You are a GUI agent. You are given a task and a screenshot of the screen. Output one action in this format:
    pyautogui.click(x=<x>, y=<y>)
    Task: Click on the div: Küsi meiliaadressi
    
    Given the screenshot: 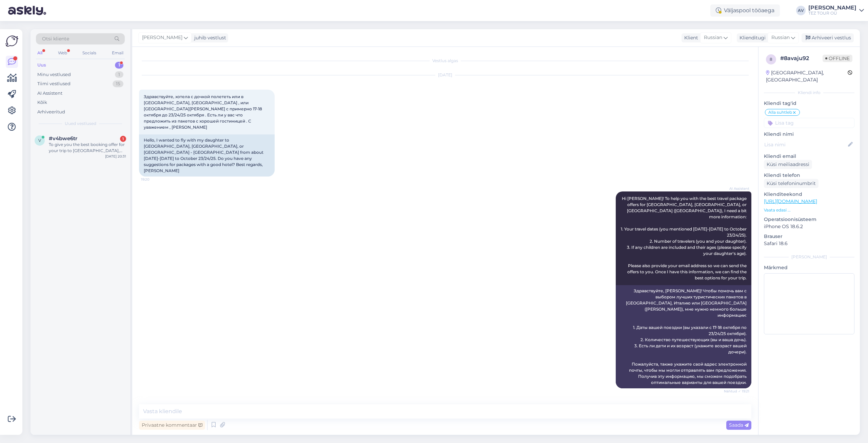 What is the action you would take?
    pyautogui.click(x=788, y=164)
    